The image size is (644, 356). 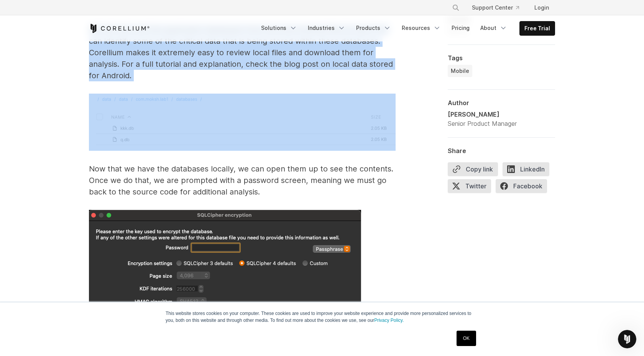 What do you see at coordinates (526, 169) in the screenshot?
I see `span: LinkedIn` at bounding box center [526, 169].